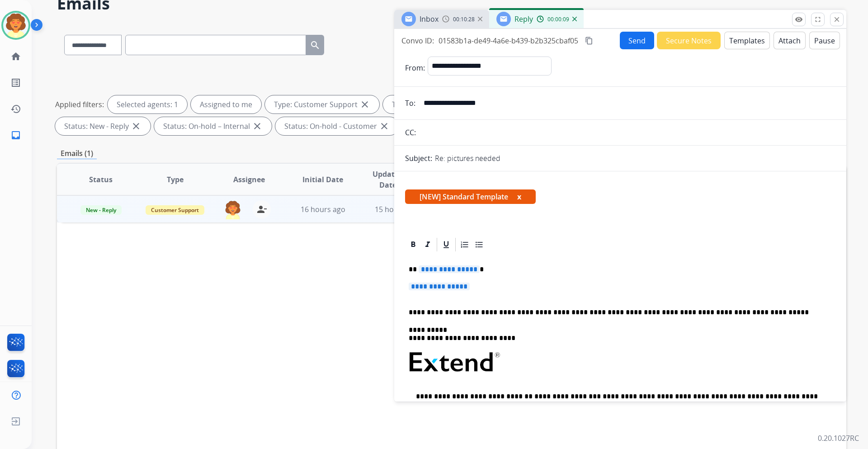 This screenshot has height=449, width=868. What do you see at coordinates (101, 179) in the screenshot?
I see `span: Status` at bounding box center [101, 179].